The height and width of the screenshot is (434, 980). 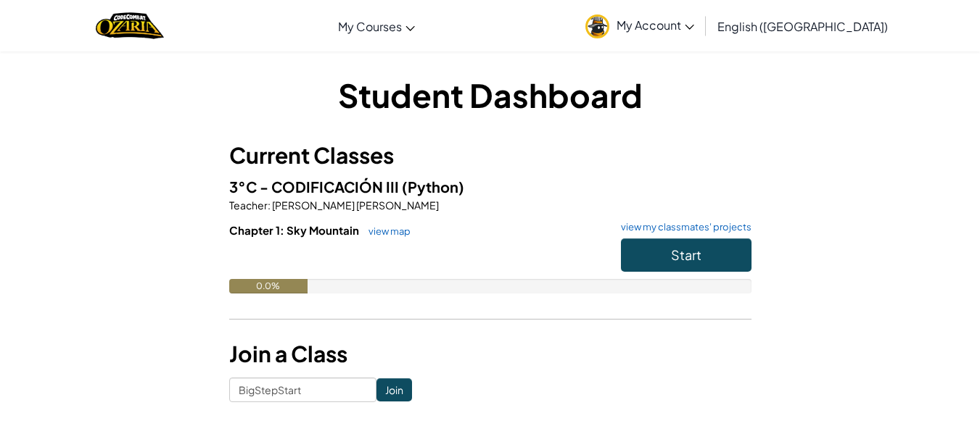 What do you see at coordinates (302, 389) in the screenshot?
I see `input: <Enter Class Code>` at bounding box center [302, 389].